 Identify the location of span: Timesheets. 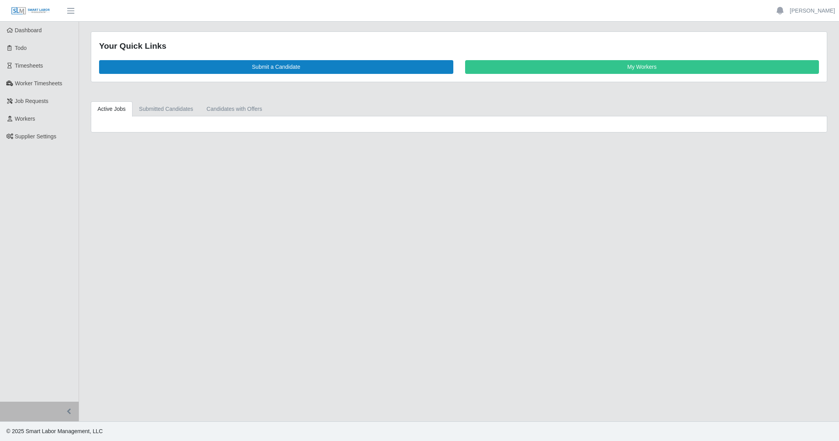
(29, 66).